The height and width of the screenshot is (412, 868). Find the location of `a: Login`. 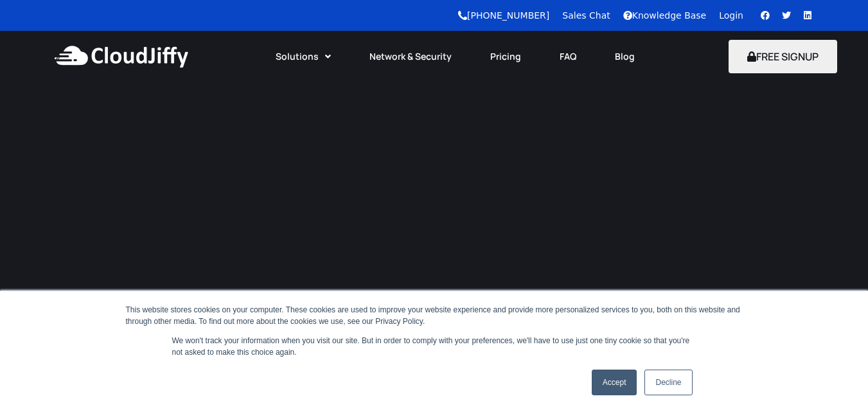

a: Login is located at coordinates (731, 15).